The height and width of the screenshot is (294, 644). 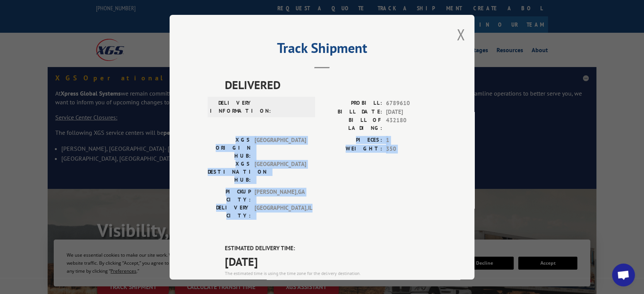 What do you see at coordinates (331, 248) in the screenshot?
I see `label: ESTIMATED DELIVERY TIME:` at bounding box center [331, 248].